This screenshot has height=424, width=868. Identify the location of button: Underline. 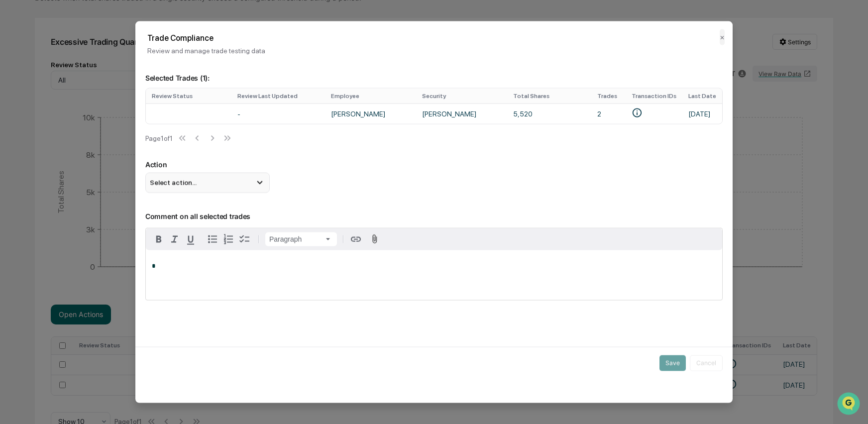
(191, 239).